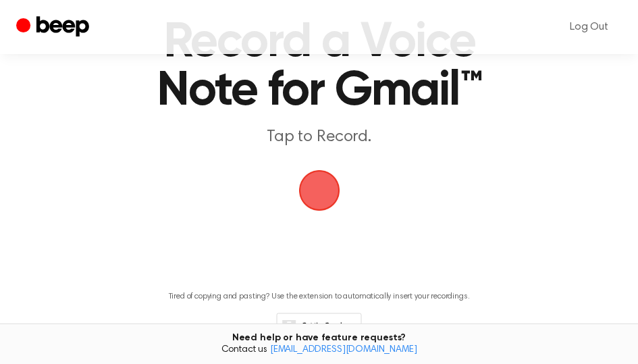 The height and width of the screenshot is (364, 638). Describe the element at coordinates (319, 297) in the screenshot. I see `p: Tired of copying and pasting? Use the extension to automatically insert your recordings.` at that location.